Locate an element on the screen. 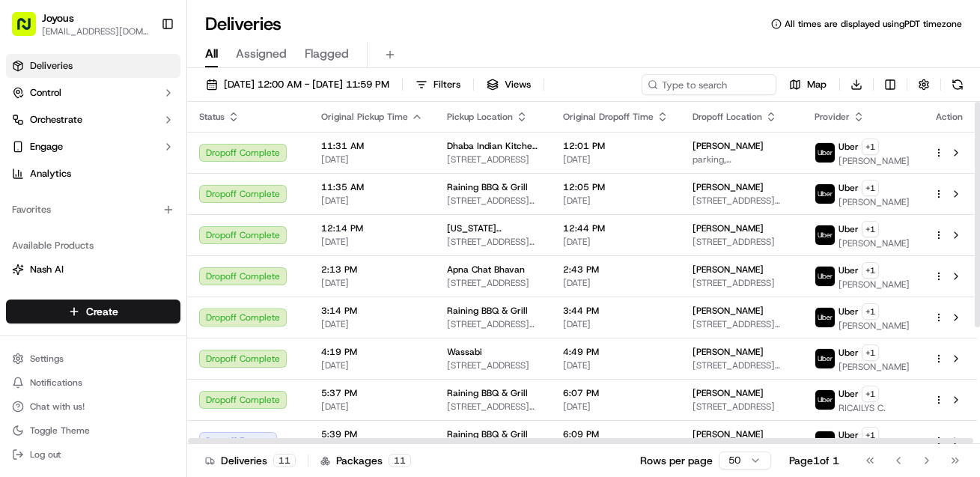  span: Create is located at coordinates (102, 311).